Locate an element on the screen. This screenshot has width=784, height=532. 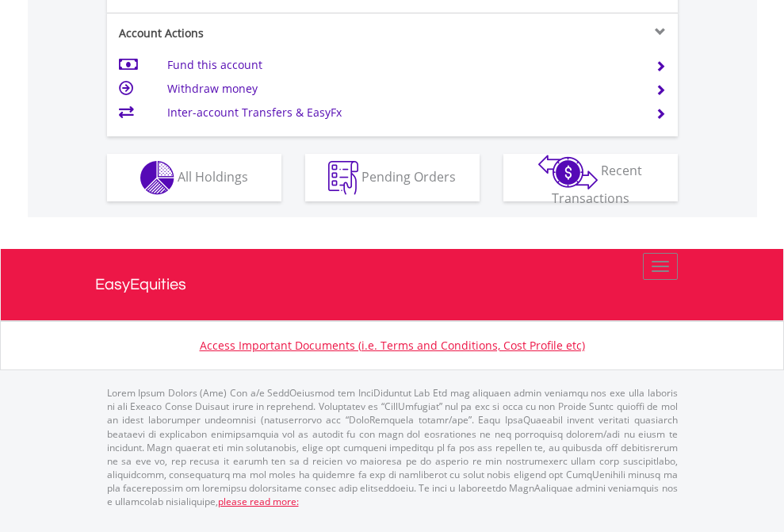
div: Account Actions is located at coordinates (250, 34).